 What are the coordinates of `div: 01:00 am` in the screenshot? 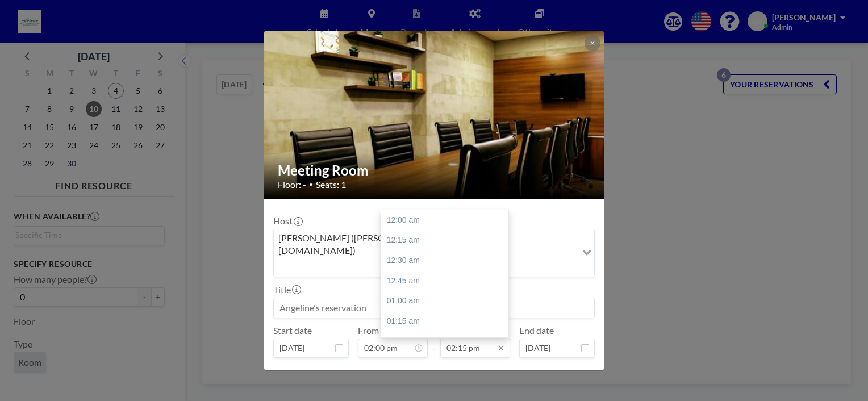 It's located at (448, 300).